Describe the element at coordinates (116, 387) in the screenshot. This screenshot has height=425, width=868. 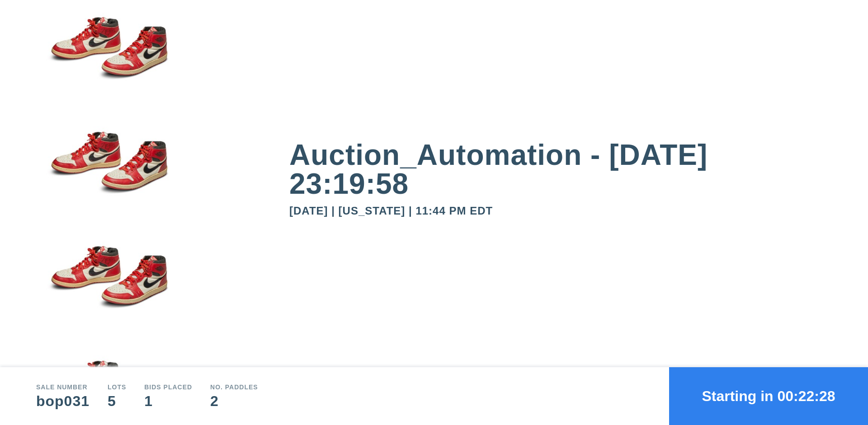
I see `div: Lots` at that location.